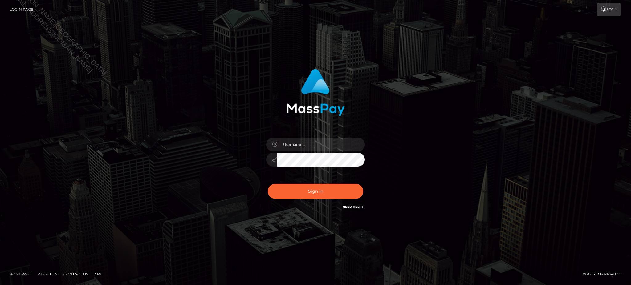 Image resolution: width=631 pixels, height=285 pixels. I want to click on img: MassPay Login, so click(316, 92).